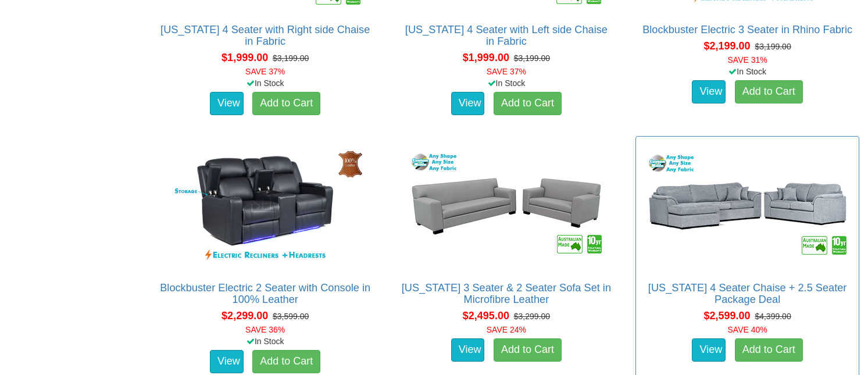 This screenshot has height=375, width=868. I want to click on img: Texas 4 Seater Chaise + 2.5 Seater Package Deal, so click(748, 207).